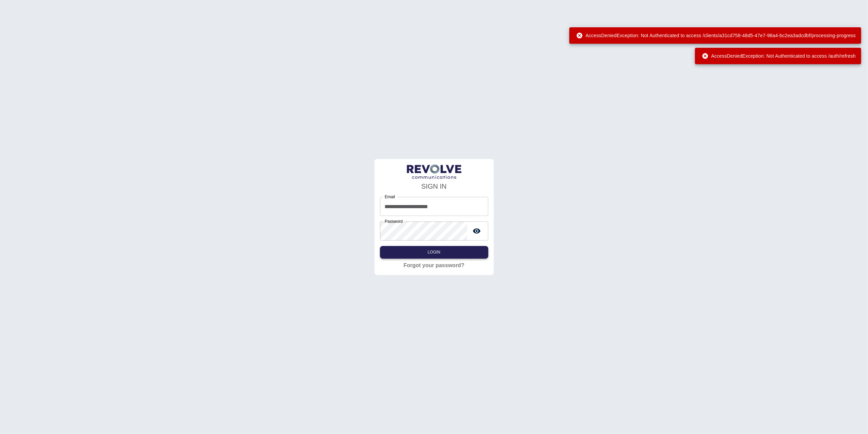  What do you see at coordinates (477, 231) in the screenshot?
I see `button: toggle password visibility` at bounding box center [477, 231].